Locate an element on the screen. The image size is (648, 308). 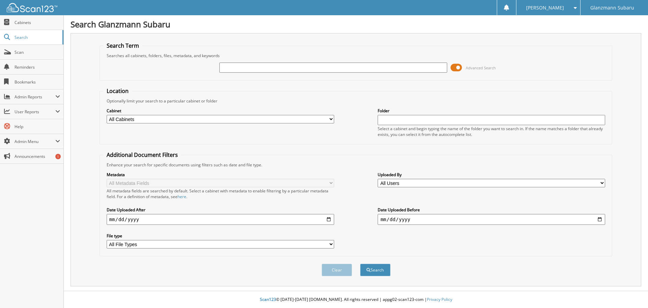
span: Cabinets is located at coordinates (37, 22).